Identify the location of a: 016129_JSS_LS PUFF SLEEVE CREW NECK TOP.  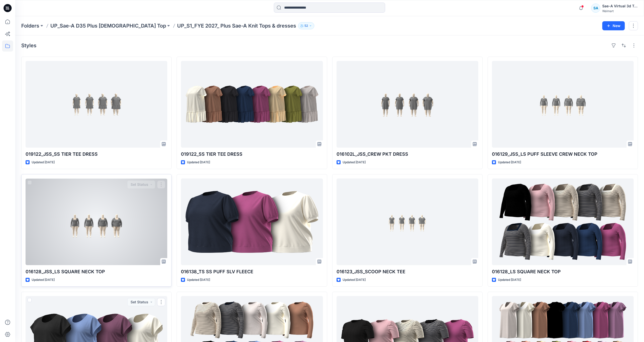
(563, 104).